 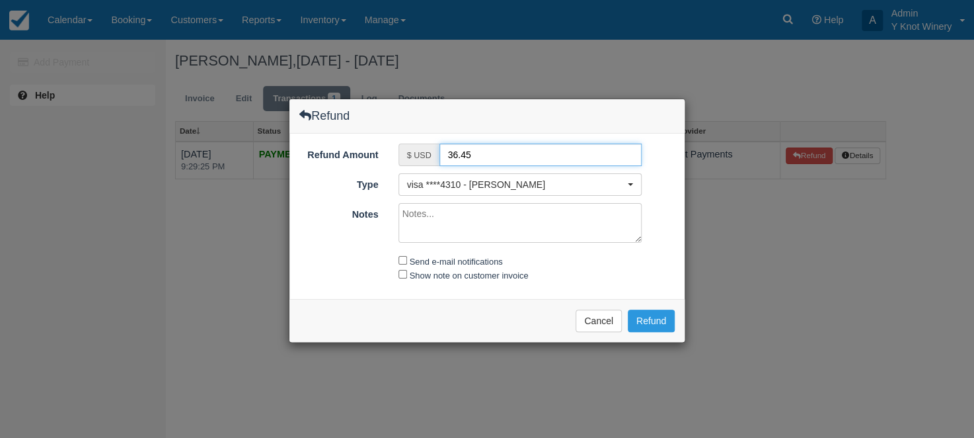 What do you see at coordinates (339, 182) in the screenshot?
I see `label: Type` at bounding box center [339, 182].